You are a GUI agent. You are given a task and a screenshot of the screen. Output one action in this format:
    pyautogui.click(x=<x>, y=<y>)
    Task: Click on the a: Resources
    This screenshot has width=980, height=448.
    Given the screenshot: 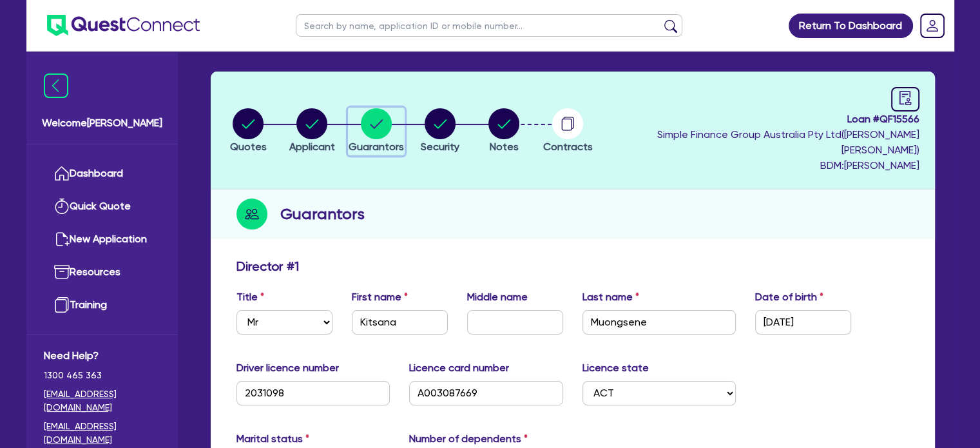 What is the action you would take?
    pyautogui.click(x=102, y=272)
    